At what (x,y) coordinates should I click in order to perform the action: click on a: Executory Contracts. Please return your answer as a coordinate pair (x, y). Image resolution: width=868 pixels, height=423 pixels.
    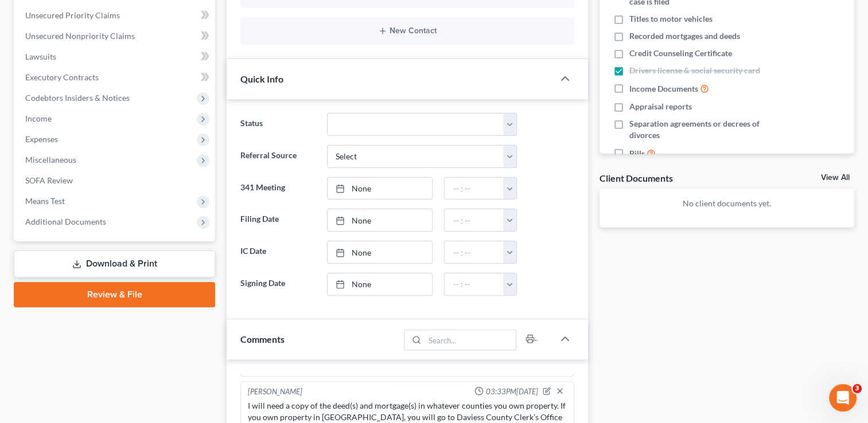
    Looking at the image, I should click on (115, 77).